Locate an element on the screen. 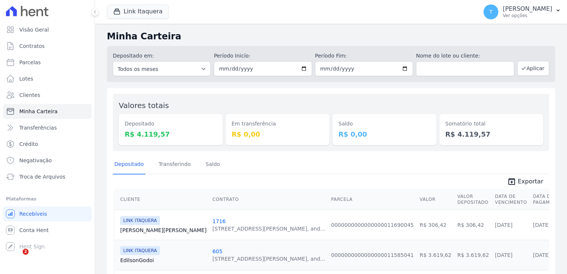 The width and height of the screenshot is (567, 274). a: Clientes is located at coordinates (47, 95).